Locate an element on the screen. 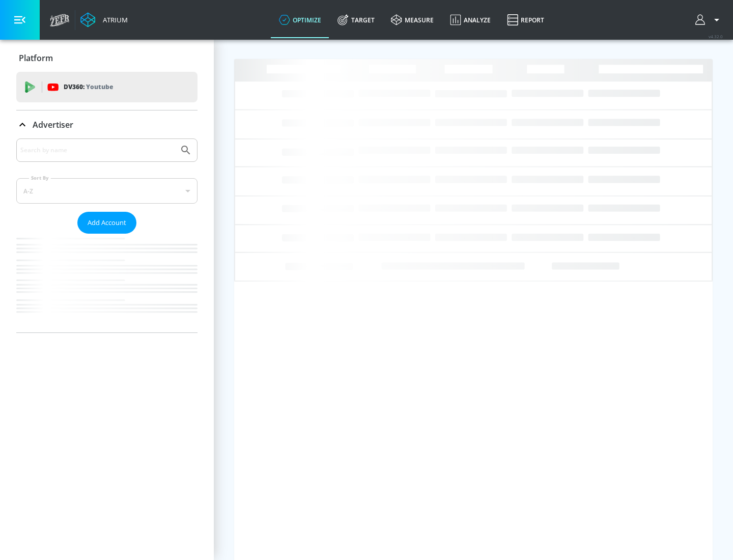  div: DV360: Youtube is located at coordinates (107, 87).